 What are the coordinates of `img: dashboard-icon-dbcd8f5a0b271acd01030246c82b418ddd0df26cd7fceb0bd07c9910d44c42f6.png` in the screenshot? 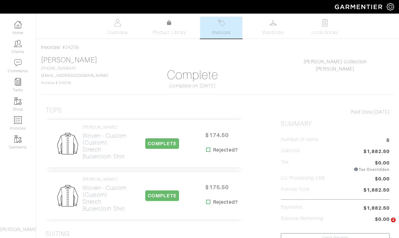 It's located at (18, 24).